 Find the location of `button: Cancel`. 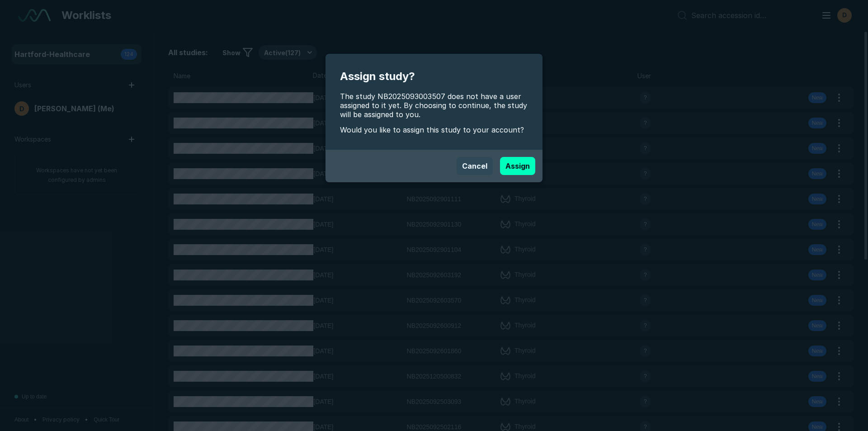

button: Cancel is located at coordinates (474, 166).